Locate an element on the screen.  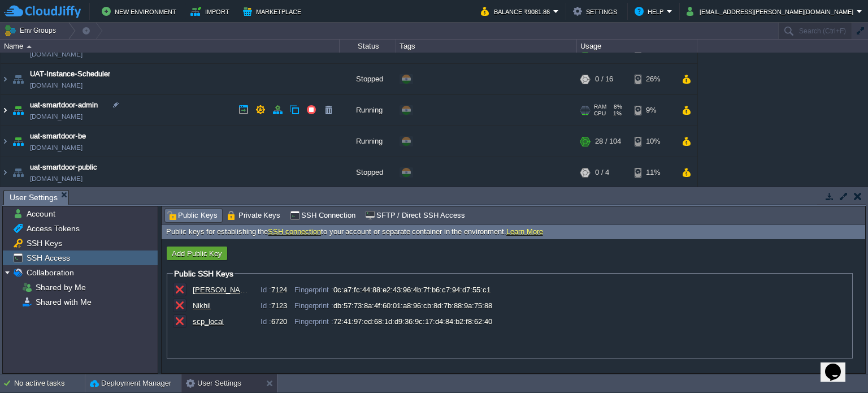
button: Help is located at coordinates (651, 11).